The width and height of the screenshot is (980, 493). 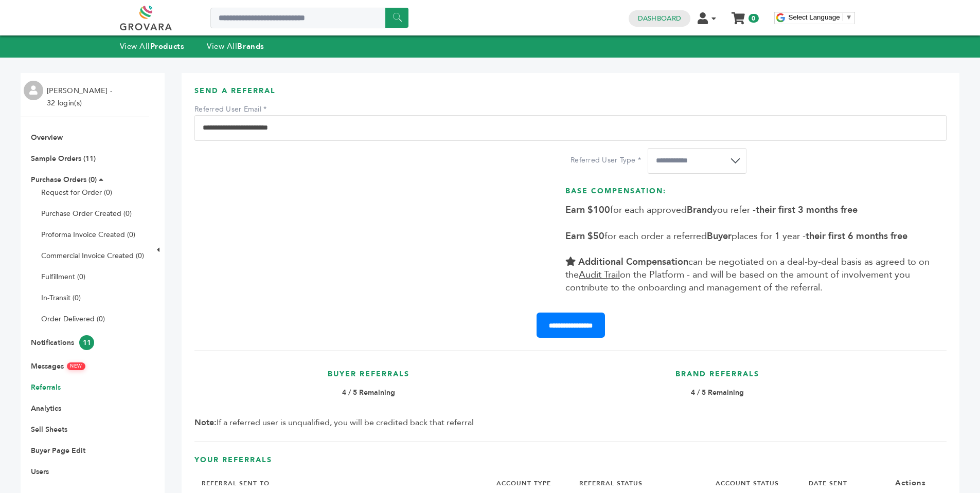 I want to click on span: If a referred user is unqualified, you will be credited back that referral, so click(x=334, y=422).